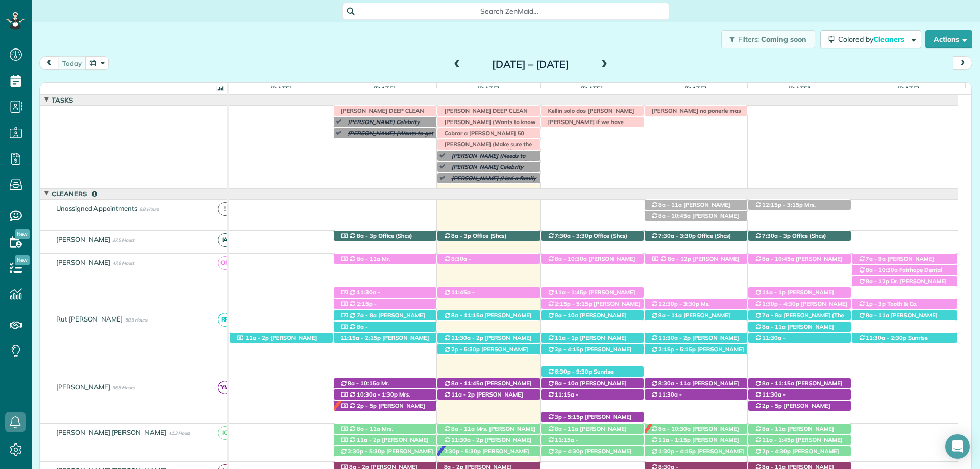 The image size is (980, 469). I want to click on span: 7:30a - 3:30p, so click(573, 236).